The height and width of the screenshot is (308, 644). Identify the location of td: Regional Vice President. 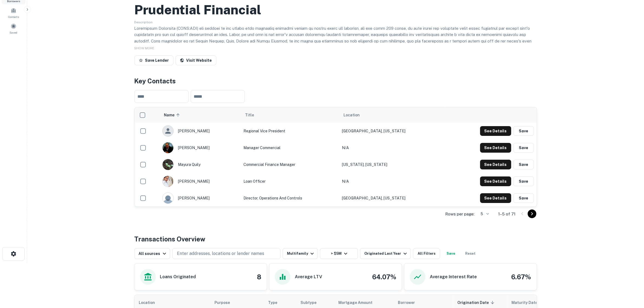
(290, 131).